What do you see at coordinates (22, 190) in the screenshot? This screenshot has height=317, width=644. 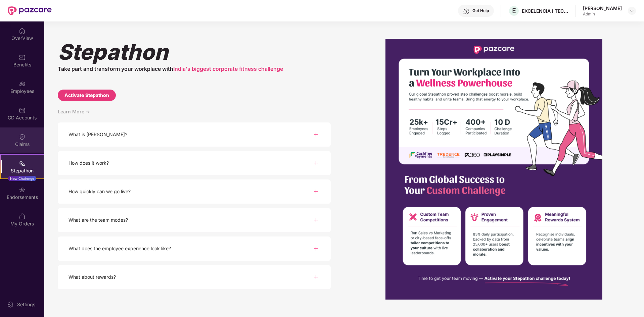 I see `img: svg+xml;base64,PHN2ZyBpZD0iRW5kb3JzZW1lbnRzIiB4bWxucz0iaHR0cDovL3d3dy53My5vcmcvMjAwMC9zdmciIHdpZH...` at bounding box center [22, 190].